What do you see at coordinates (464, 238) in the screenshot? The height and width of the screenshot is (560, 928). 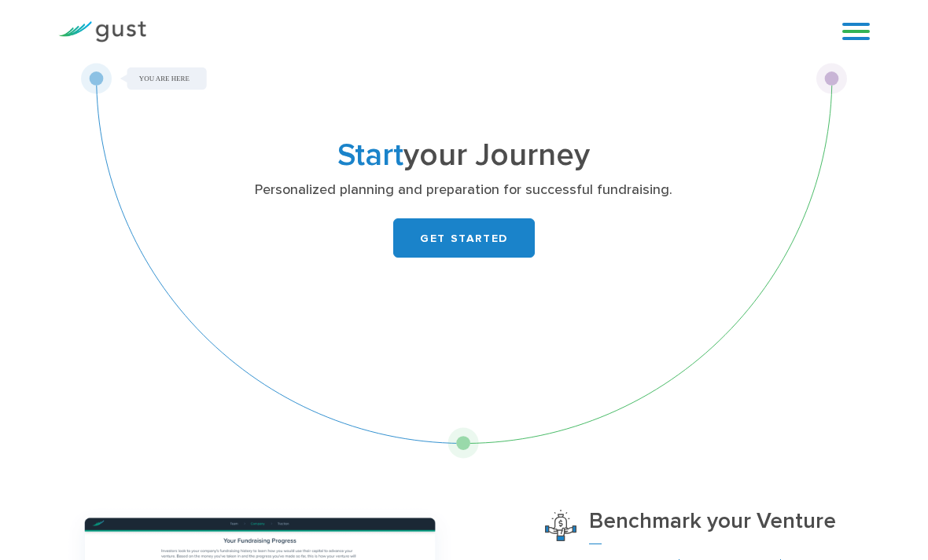 I see `a: GET STARTED` at bounding box center [464, 238].